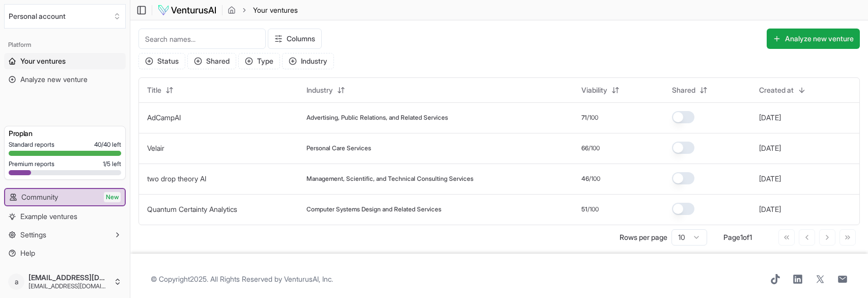 Image resolution: width=868 pixels, height=298 pixels. What do you see at coordinates (584, 209) in the screenshot?
I see `span: 51` at bounding box center [584, 209].